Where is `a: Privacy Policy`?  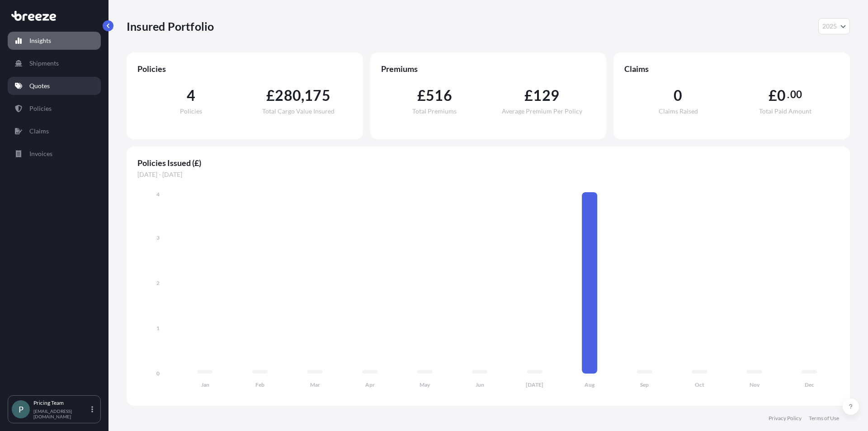
a: Privacy Policy is located at coordinates (785, 418).